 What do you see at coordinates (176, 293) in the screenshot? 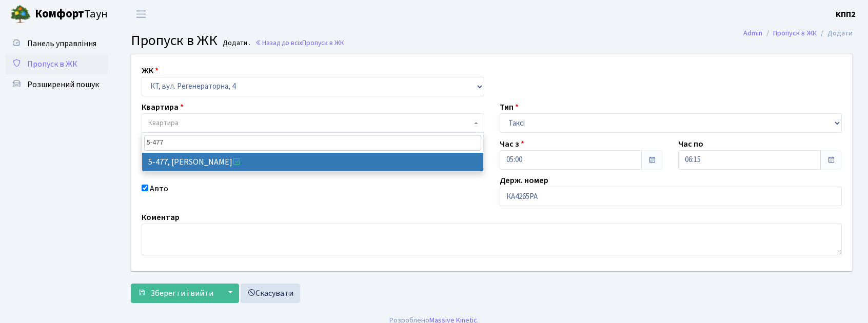
I see `button: Зберегти і вийти` at bounding box center [176, 293].